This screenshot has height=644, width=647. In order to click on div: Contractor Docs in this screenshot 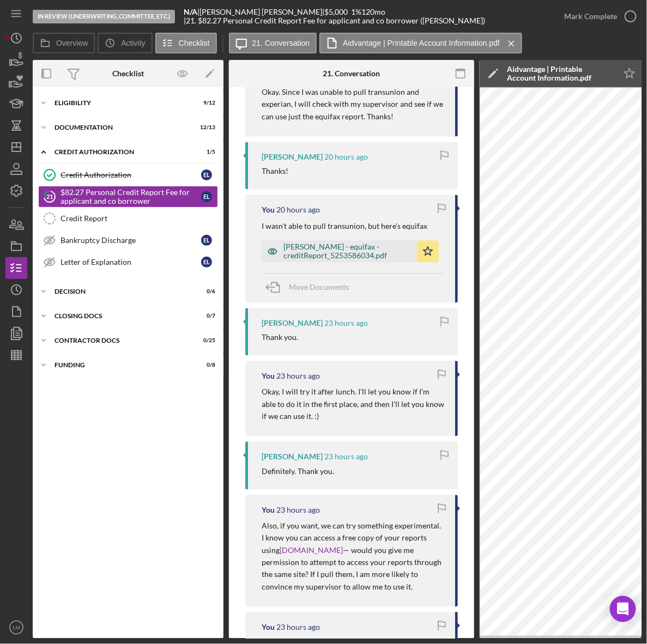, I will do `click(121, 341)`.